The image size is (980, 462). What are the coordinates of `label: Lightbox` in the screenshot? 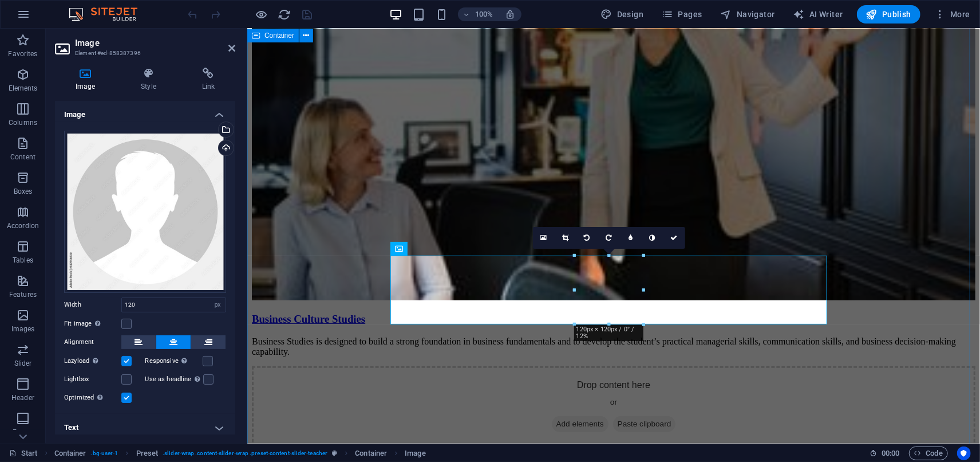 It's located at (93, 379).